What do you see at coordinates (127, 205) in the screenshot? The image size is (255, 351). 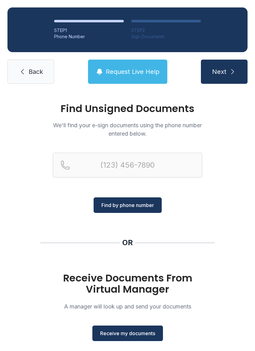 I see `span: Find by phone number` at bounding box center [127, 205].